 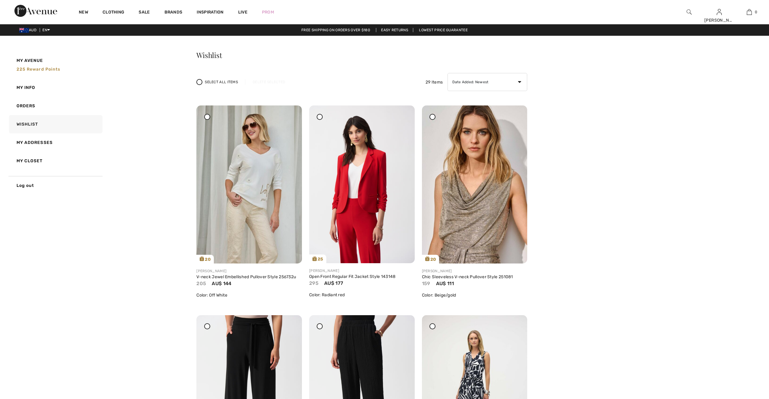 I want to click on img: joseph-ribkoff-jackets-blazers-radiant-red_143148z_2_6dda_search.jpg, so click(x=362, y=184).